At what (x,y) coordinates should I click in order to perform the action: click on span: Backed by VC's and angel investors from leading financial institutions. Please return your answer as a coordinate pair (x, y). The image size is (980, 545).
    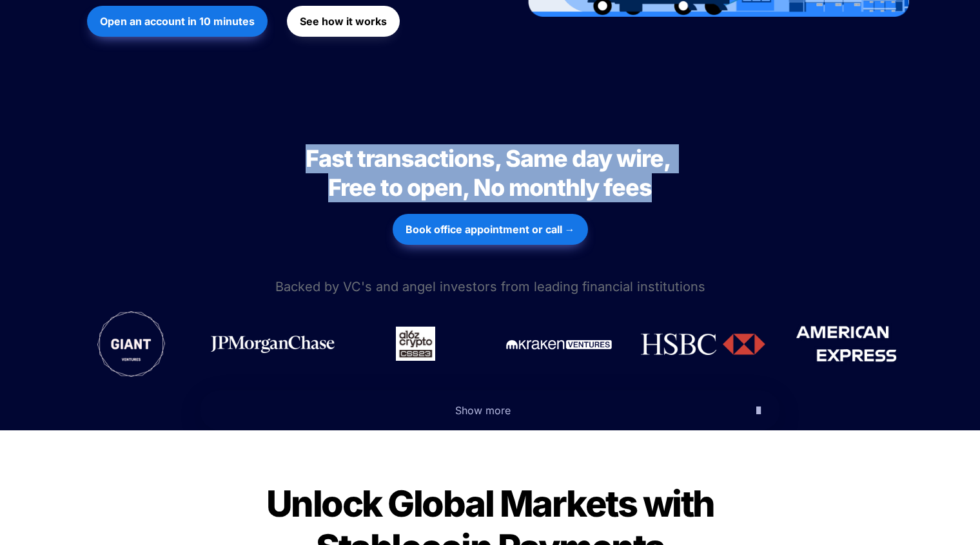
    Looking at the image, I should click on (490, 287).